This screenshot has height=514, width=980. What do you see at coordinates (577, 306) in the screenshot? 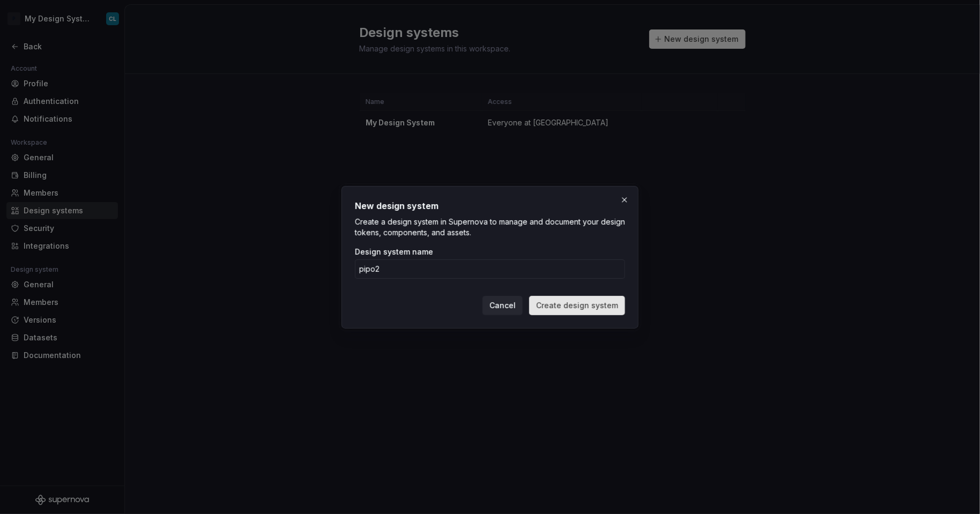
I see `button: Create design system` at bounding box center [577, 306].